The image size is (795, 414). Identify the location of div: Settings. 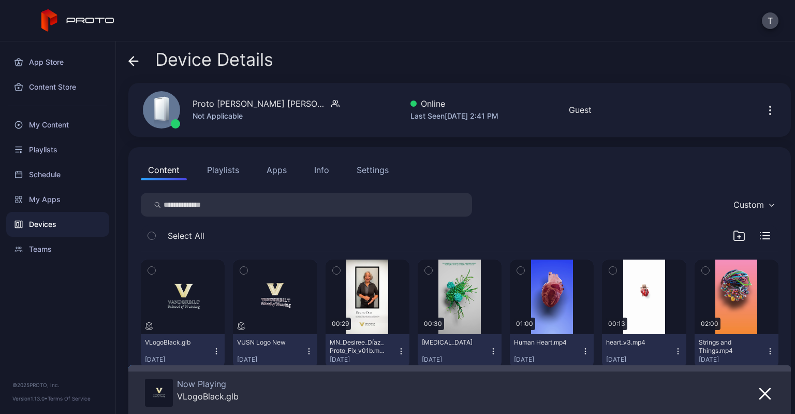
(373, 170).